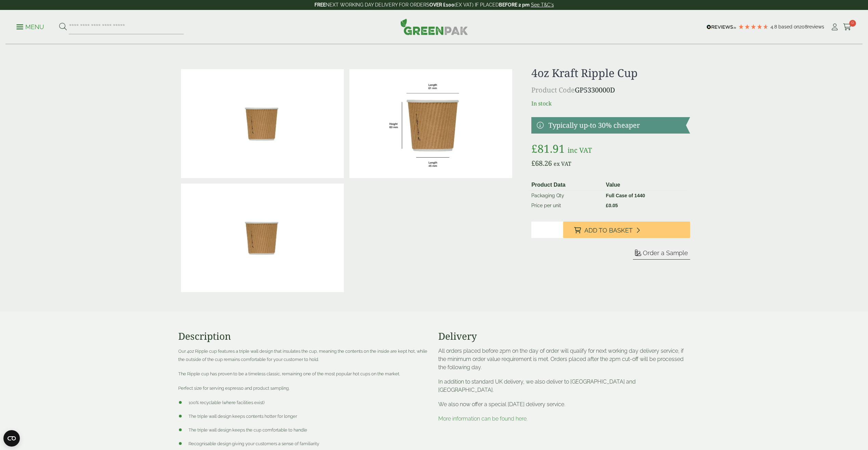 The height and width of the screenshot is (450, 868). What do you see at coordinates (753, 27) in the screenshot?
I see `div: 4.79 Stars` at bounding box center [753, 27].